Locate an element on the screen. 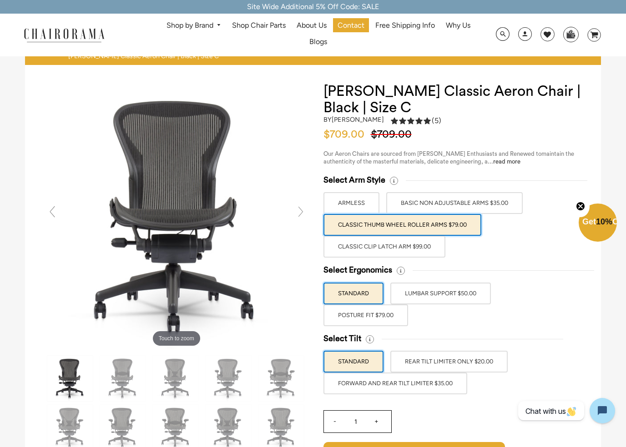 The height and width of the screenshot is (447, 626). label: FORWARD AND REAR TILT LIMITER $35.00 is located at coordinates (395, 384).